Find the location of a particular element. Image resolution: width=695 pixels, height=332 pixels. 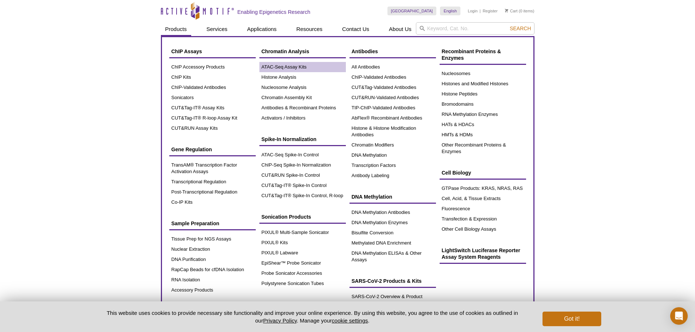

span: Sample Preparation is located at coordinates (196, 224).